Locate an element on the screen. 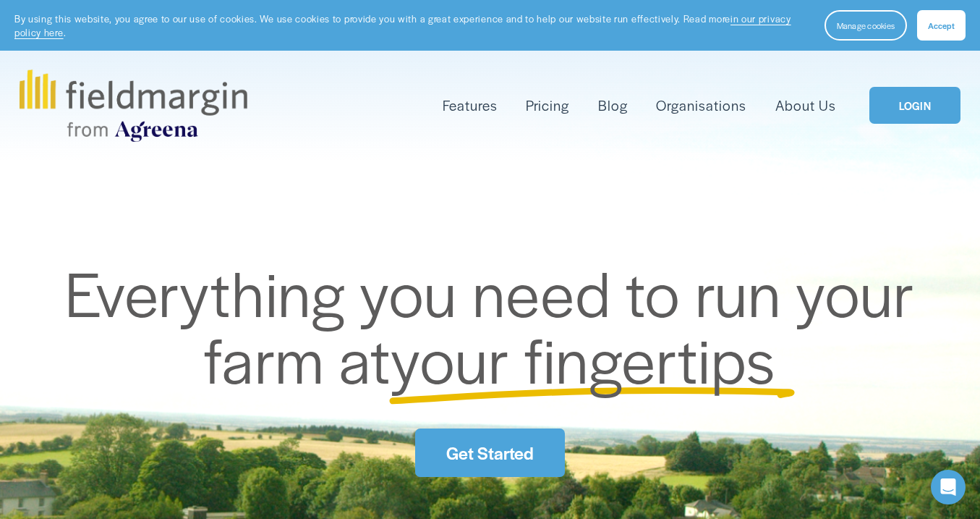  span: LOGIN is located at coordinates (915, 105).